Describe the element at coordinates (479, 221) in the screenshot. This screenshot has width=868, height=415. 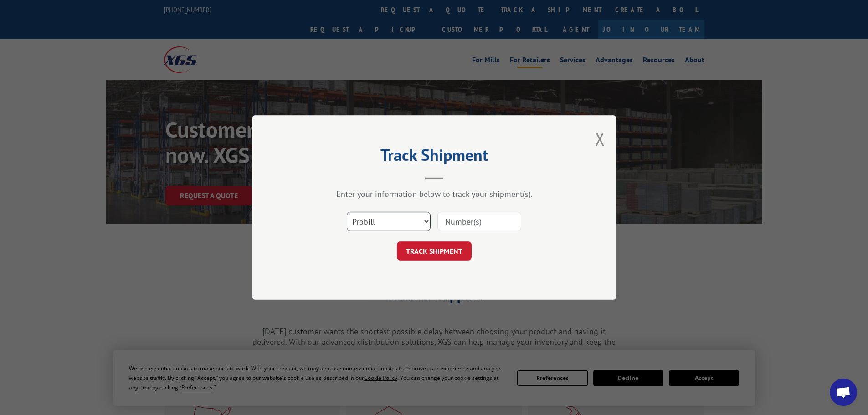
I see `input: Number(s)` at that location.